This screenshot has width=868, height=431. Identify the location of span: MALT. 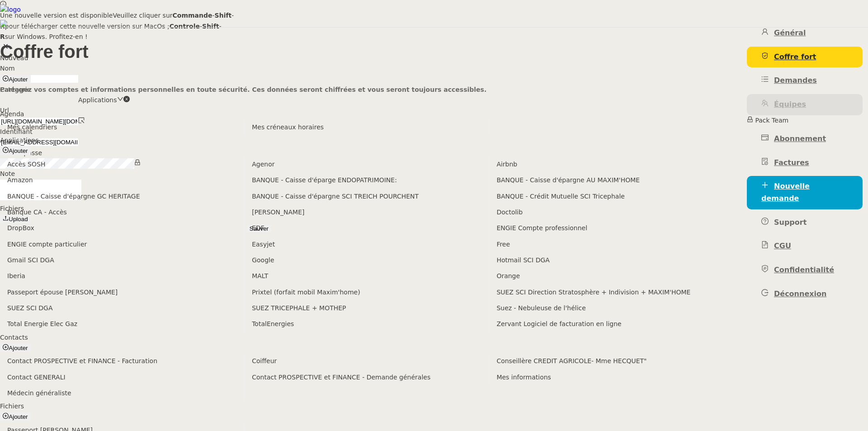
(260, 276).